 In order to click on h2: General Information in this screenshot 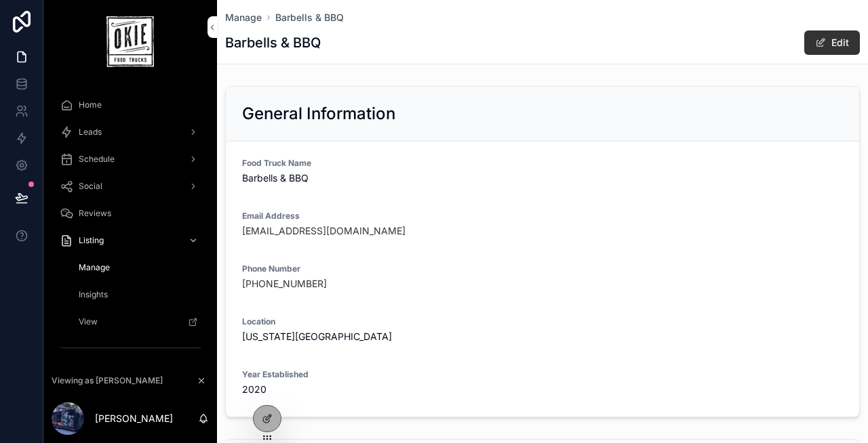, I will do `click(319, 114)`.